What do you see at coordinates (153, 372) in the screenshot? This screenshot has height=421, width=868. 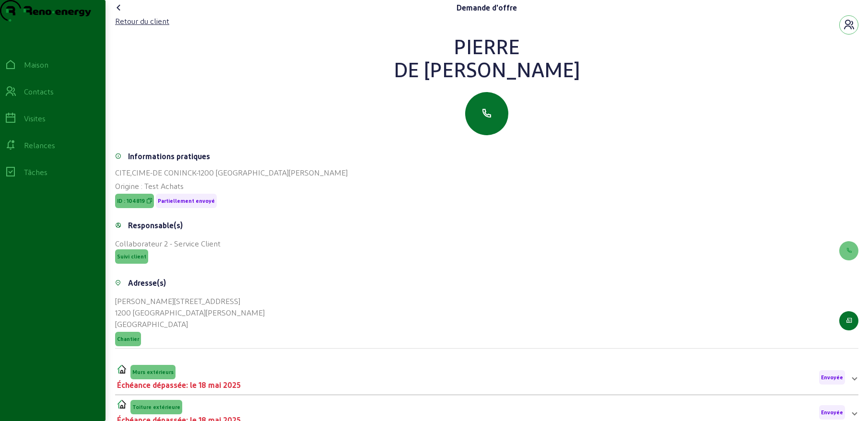 I see `font: Murs extérieurs` at bounding box center [153, 372].